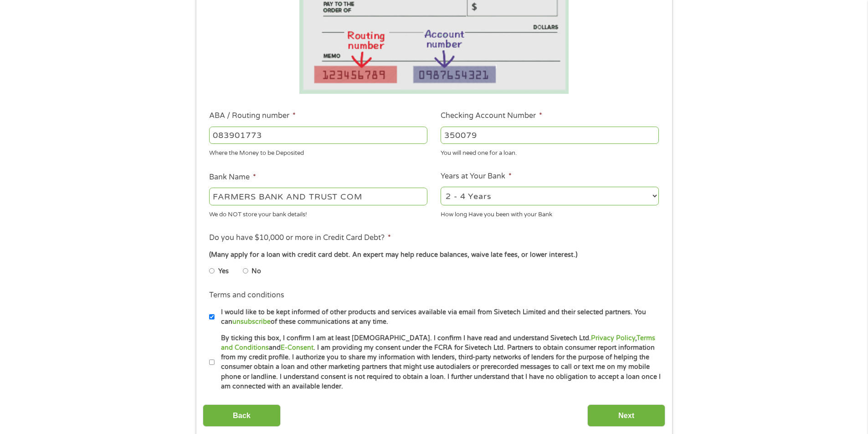  I want to click on input: Back, so click(241, 415).